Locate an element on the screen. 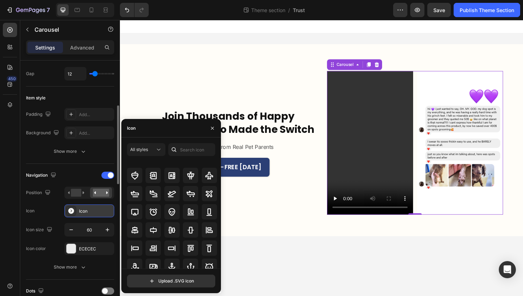 The height and width of the screenshot is (296, 523). span: Theme section is located at coordinates (268, 10).